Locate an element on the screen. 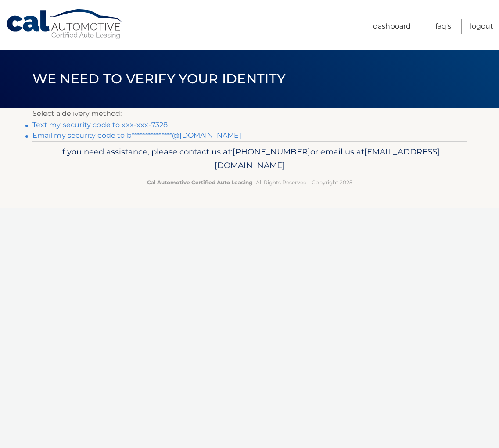  a: Cal Automotive is located at coordinates (64, 24).